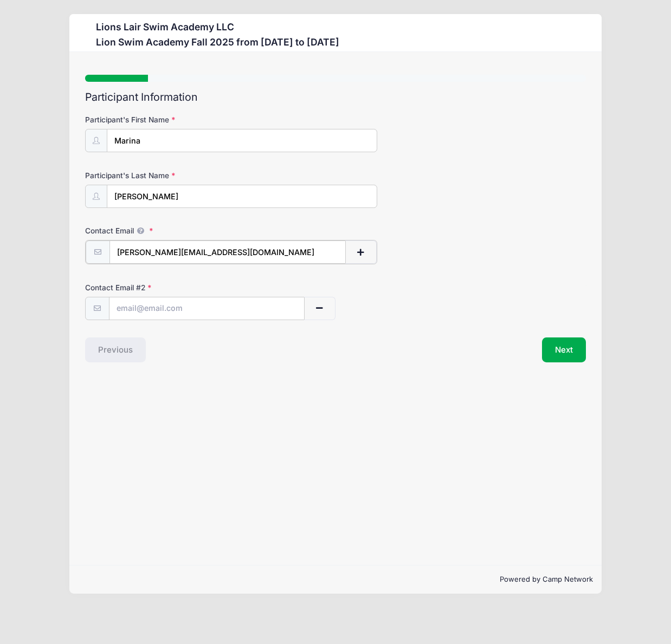 The image size is (671, 644). I want to click on label: Contact Email, so click(169, 231).